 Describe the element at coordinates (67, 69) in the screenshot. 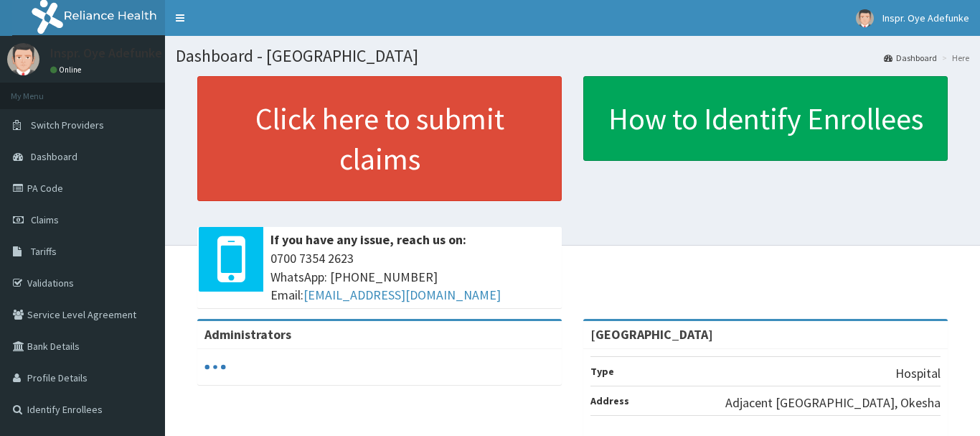

I see `a: Online` at that location.